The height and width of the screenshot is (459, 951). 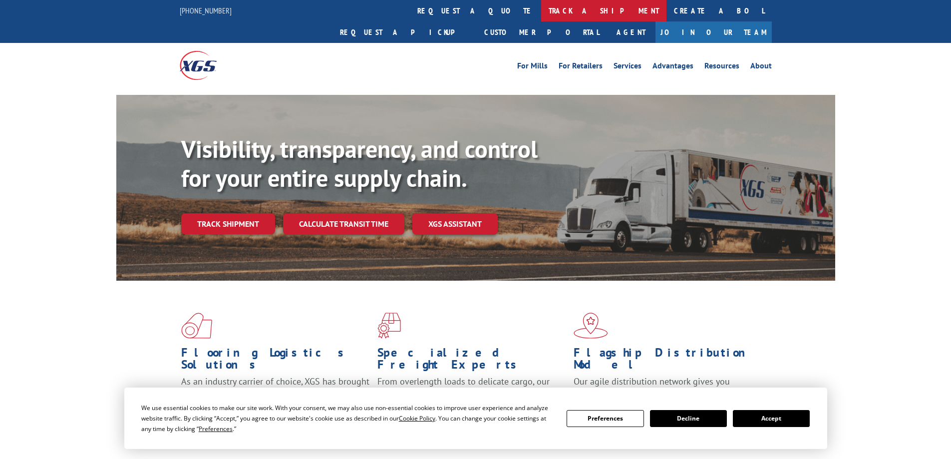 What do you see at coordinates (771, 418) in the screenshot?
I see `button: Accept` at bounding box center [771, 418].